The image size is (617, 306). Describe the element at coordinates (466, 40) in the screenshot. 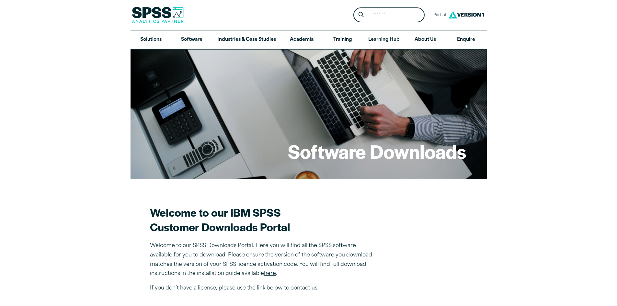

I see `a: Enquire` at that location.